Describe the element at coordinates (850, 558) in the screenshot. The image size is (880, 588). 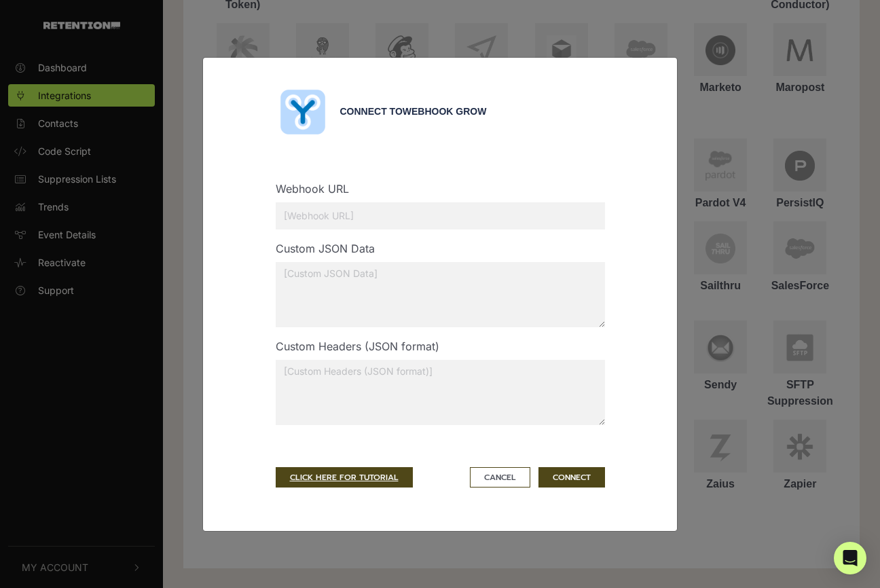
I see `div: Open Intercom Messenger` at that location.